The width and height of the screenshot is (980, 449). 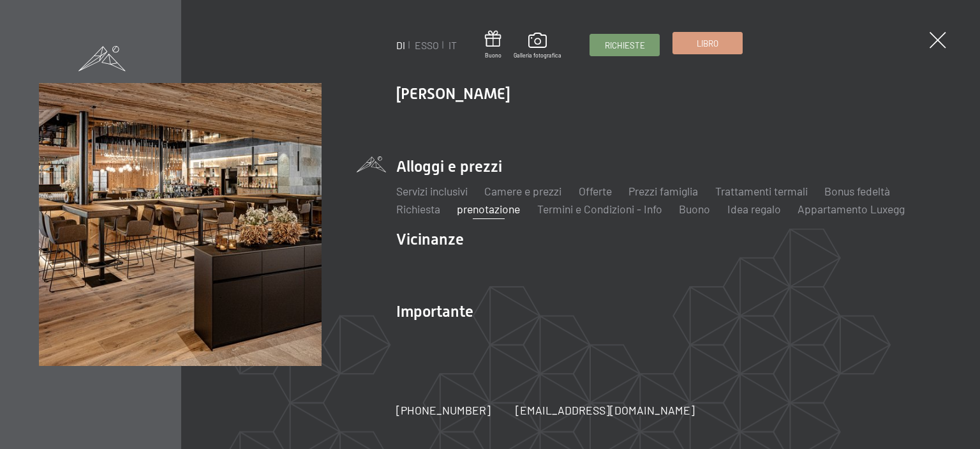 I want to click on font: Bonus fedeltà, so click(x=857, y=191).